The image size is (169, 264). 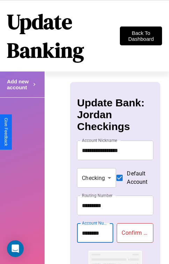 I want to click on div: Open Intercom Messenger, so click(x=15, y=249).